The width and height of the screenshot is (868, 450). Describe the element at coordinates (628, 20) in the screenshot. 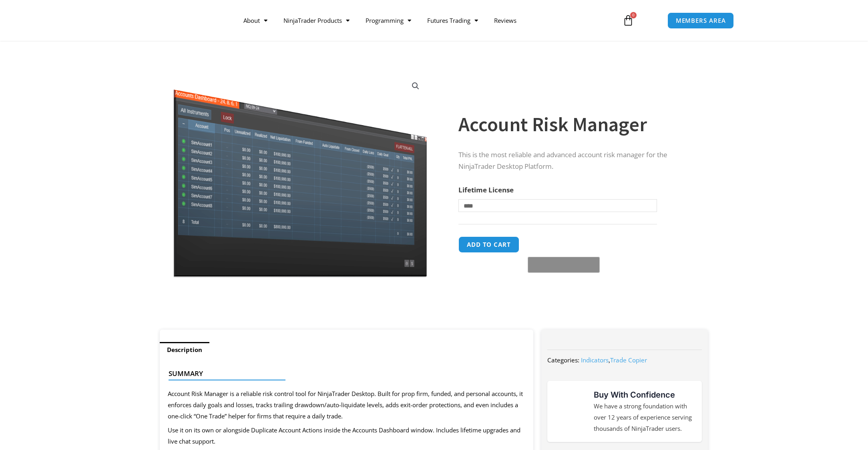

I see `a: 0` at that location.